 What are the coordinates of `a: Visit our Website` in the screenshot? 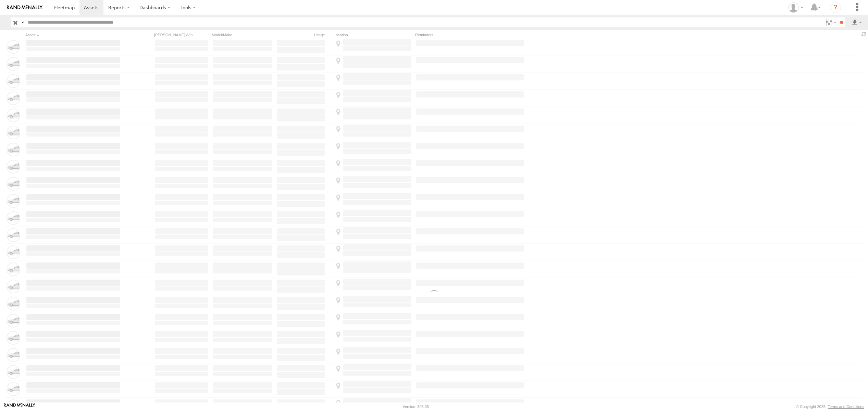 It's located at (19, 407).